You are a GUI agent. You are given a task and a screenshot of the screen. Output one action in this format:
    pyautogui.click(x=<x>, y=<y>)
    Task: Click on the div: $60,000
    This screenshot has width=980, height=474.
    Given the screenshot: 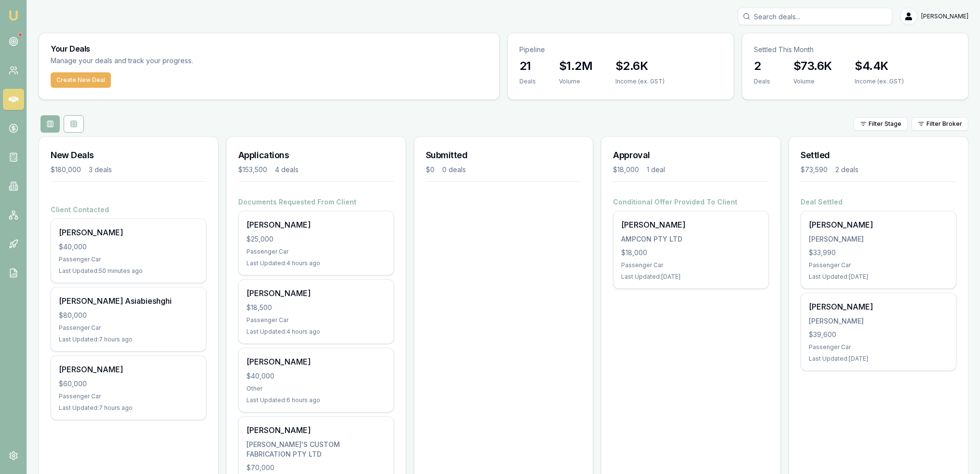 What is the action you would take?
    pyautogui.click(x=128, y=384)
    